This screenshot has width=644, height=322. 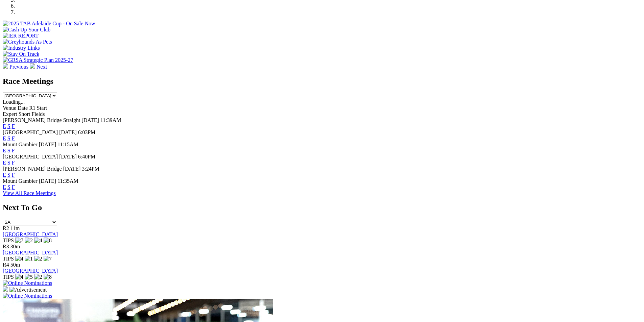 I want to click on span: 11:15AM, so click(x=68, y=144).